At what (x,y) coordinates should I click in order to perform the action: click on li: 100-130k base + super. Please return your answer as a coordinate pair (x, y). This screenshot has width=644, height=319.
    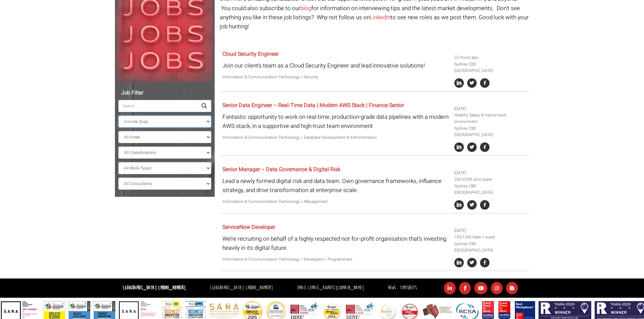
    Looking at the image, I should click on (490, 237).